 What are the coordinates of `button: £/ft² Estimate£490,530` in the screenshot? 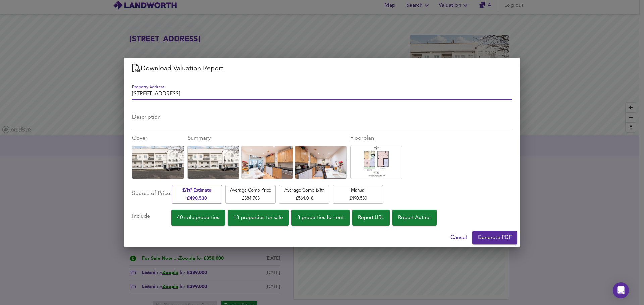 It's located at (197, 194).